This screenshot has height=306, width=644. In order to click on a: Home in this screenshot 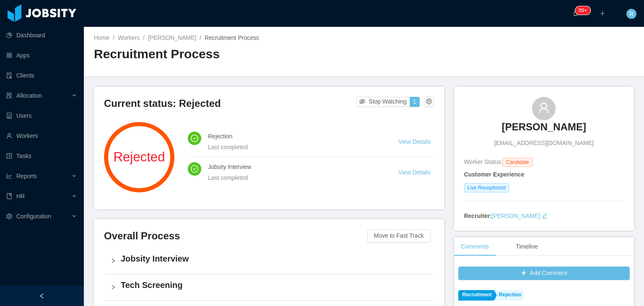, I will do `click(102, 37)`.